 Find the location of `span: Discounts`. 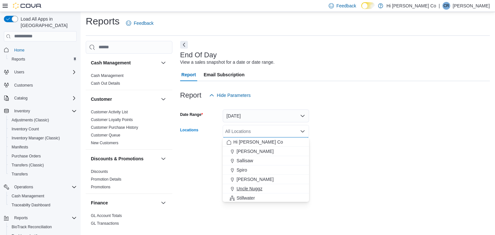

span: Discounts is located at coordinates (99, 172).